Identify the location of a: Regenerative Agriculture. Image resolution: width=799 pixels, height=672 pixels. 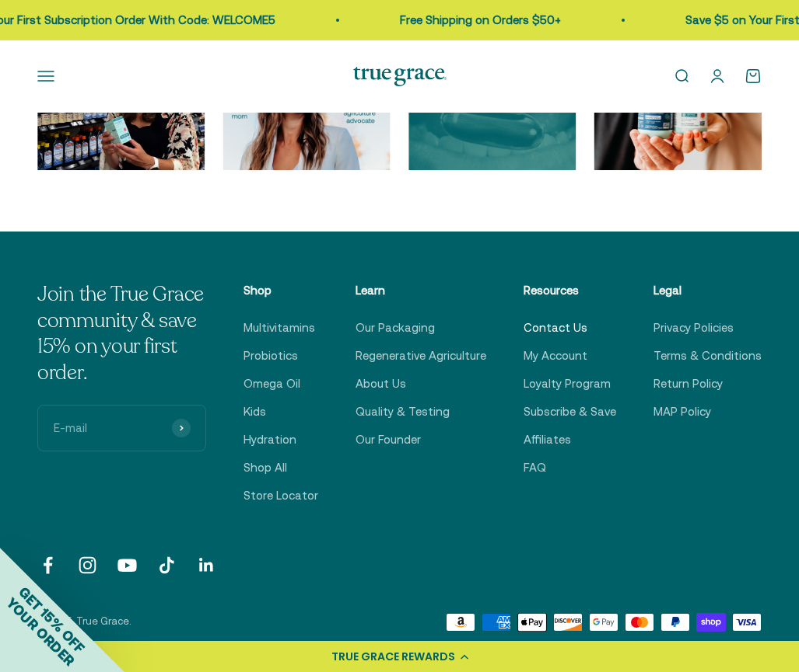
(421, 356).